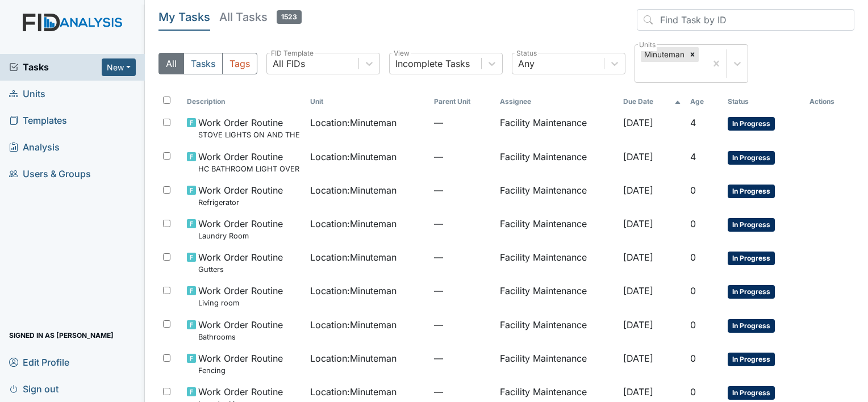 This screenshot has width=868, height=402. Describe the element at coordinates (241, 337) in the screenshot. I see `small: Bathrooms` at that location.